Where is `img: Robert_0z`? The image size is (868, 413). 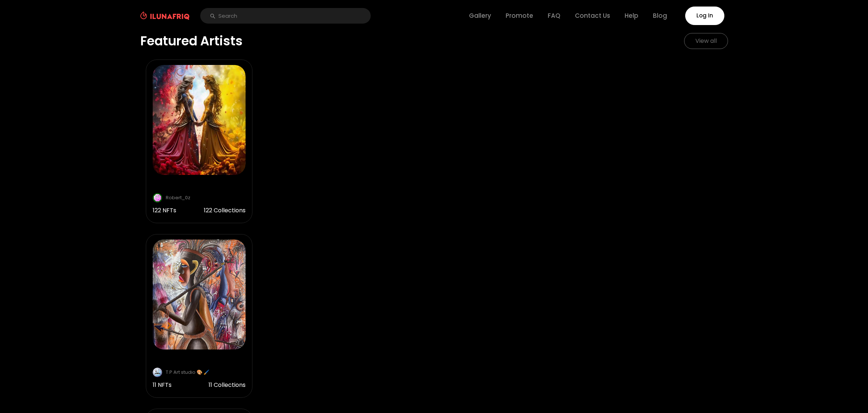
img: Robert_0z is located at coordinates (157, 198).